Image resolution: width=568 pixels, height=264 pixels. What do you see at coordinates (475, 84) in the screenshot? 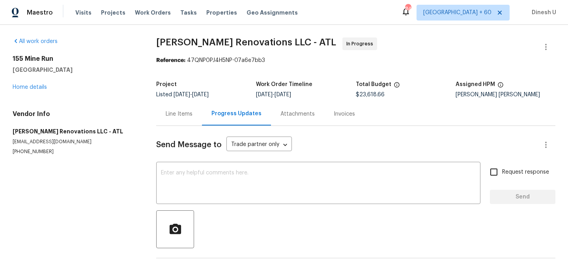
I see `h5: Assigned HPM` at bounding box center [475, 84].